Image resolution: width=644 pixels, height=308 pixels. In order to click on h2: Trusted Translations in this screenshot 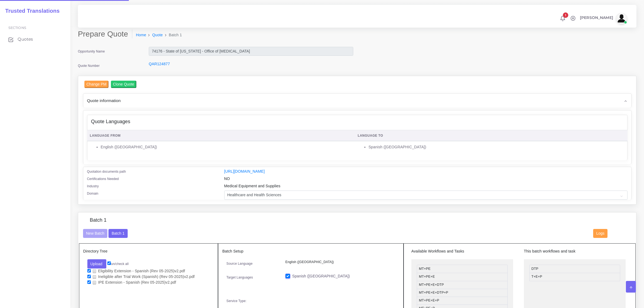, I will do `click(30, 11)`.